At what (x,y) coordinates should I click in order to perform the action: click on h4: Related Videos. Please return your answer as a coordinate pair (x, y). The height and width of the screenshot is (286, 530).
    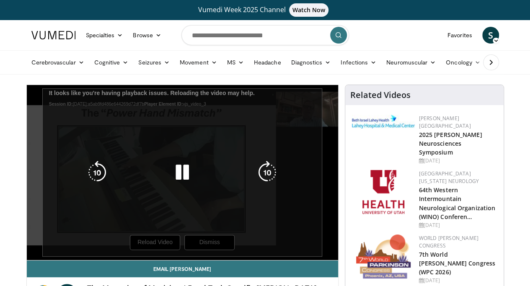
    Looking at the image, I should click on (380, 95).